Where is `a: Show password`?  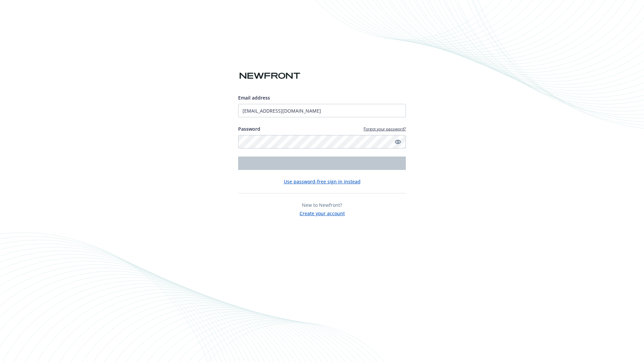 a: Show password is located at coordinates (398, 142).